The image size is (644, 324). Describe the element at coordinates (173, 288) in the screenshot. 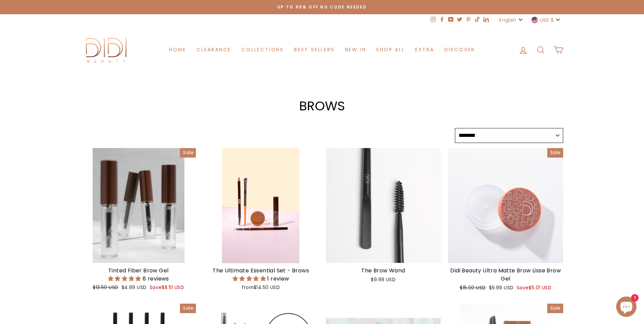

I see `span: $8.51 USD` at that location.